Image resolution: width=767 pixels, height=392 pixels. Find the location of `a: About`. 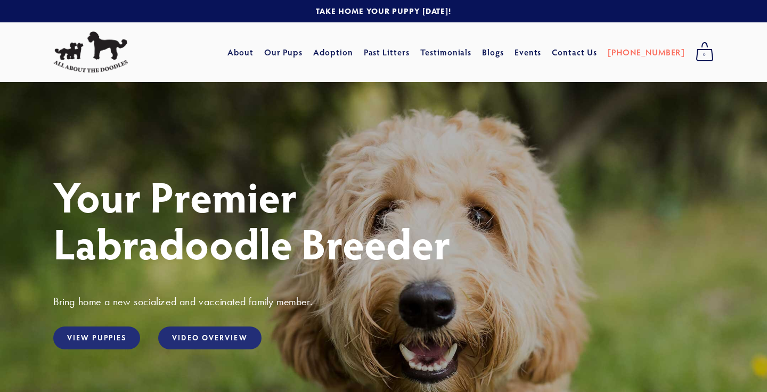

a: About is located at coordinates (240, 52).